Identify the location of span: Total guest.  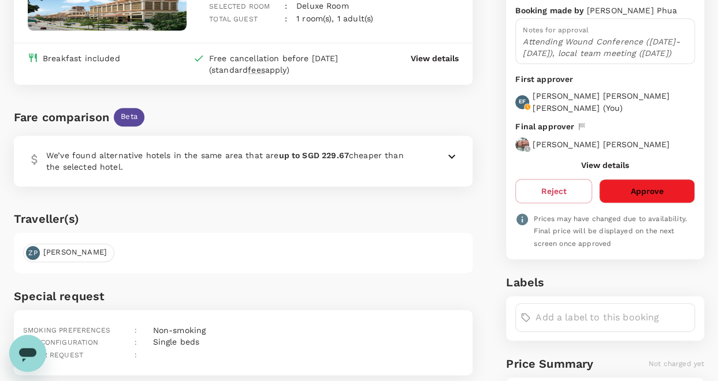
(233, 19).